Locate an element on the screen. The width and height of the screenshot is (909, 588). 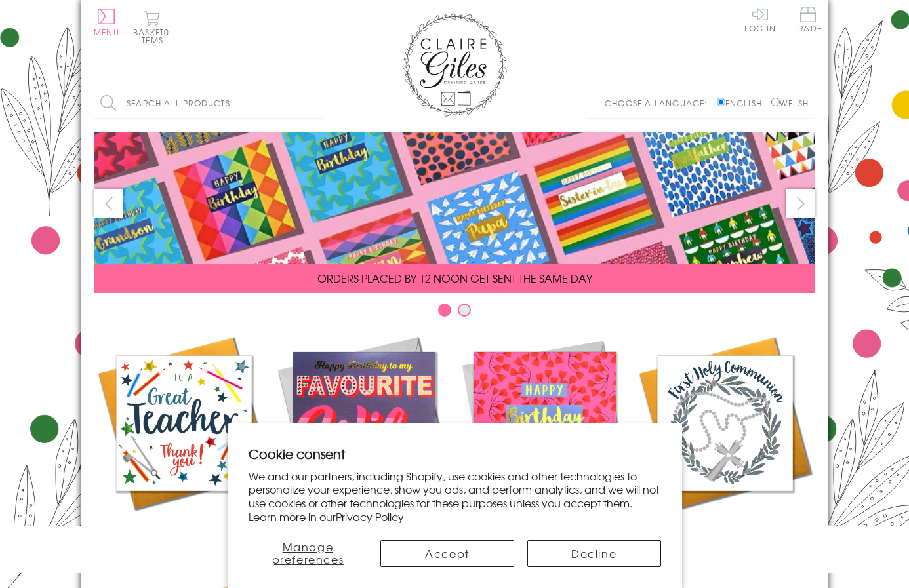
span: Trade is located at coordinates (808, 19).